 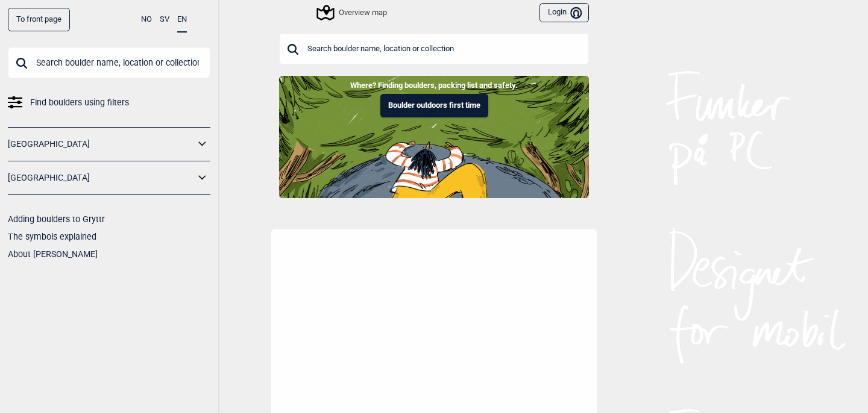 What do you see at coordinates (434, 85) in the screenshot?
I see `p: Where? Finding boulders, packing list and safety.` at bounding box center [434, 85].